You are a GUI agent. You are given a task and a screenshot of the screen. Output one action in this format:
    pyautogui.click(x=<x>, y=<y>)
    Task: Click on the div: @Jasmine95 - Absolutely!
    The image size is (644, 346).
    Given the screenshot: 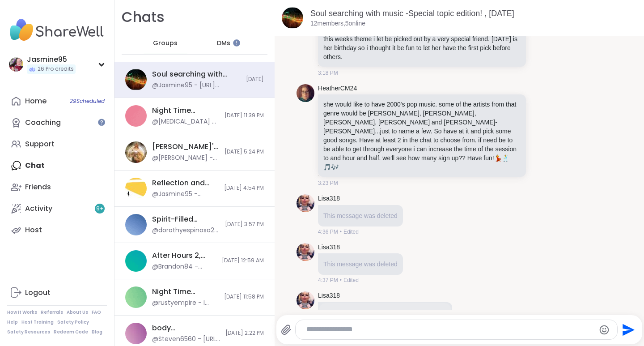 What is the action you would take?
    pyautogui.click(x=185, y=195)
    